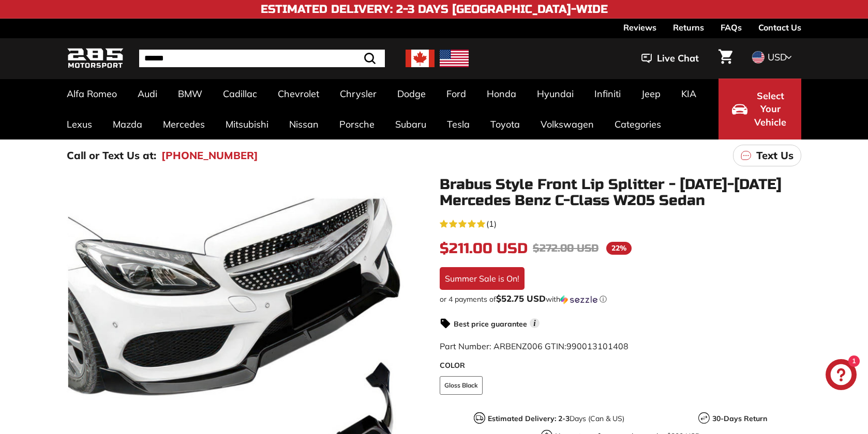 This screenshot has width=868, height=434. I want to click on button: Live Chat, so click(670, 58).